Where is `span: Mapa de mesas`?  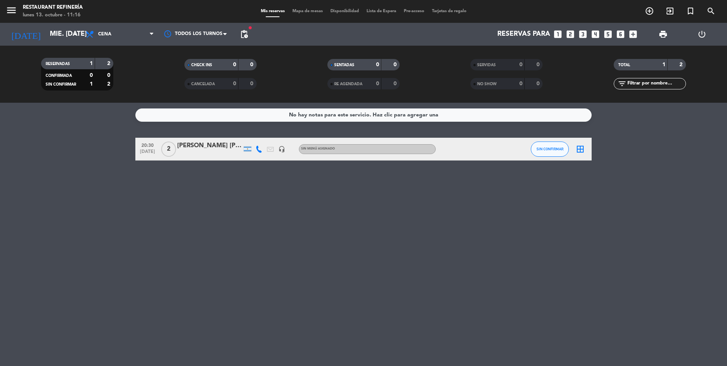
span: Mapa de mesas is located at coordinates (308, 11).